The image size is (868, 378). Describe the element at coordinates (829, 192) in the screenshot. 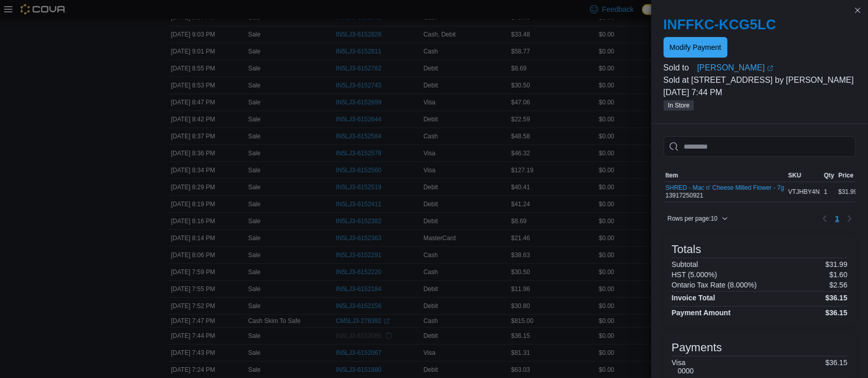

I see `div: 1` at that location.